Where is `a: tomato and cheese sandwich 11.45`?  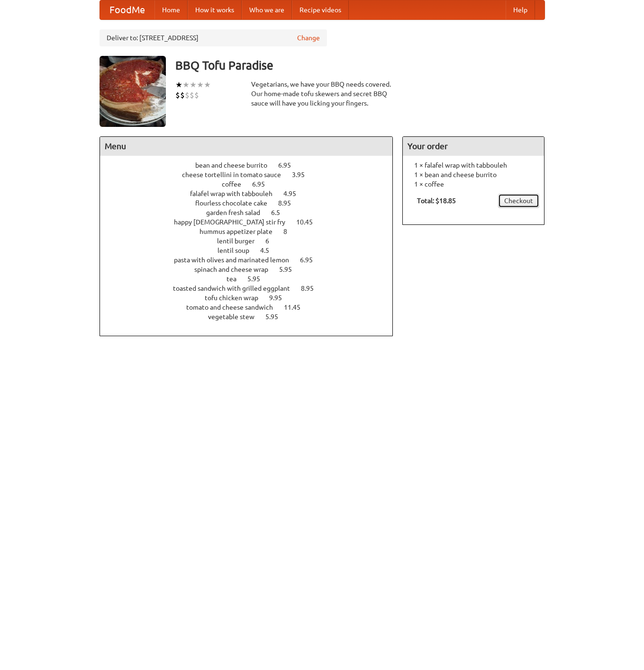 a: tomato and cheese sandwich 11.45 is located at coordinates (252, 307).